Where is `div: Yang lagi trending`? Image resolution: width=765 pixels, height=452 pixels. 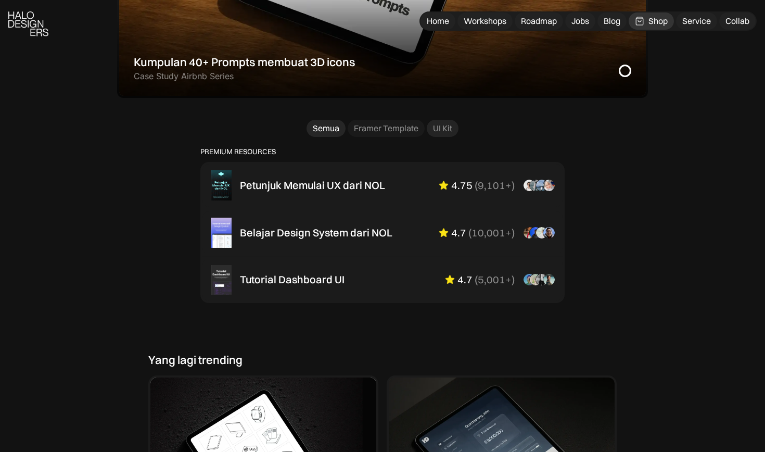 div: Yang lagi trending is located at coordinates (195, 360).